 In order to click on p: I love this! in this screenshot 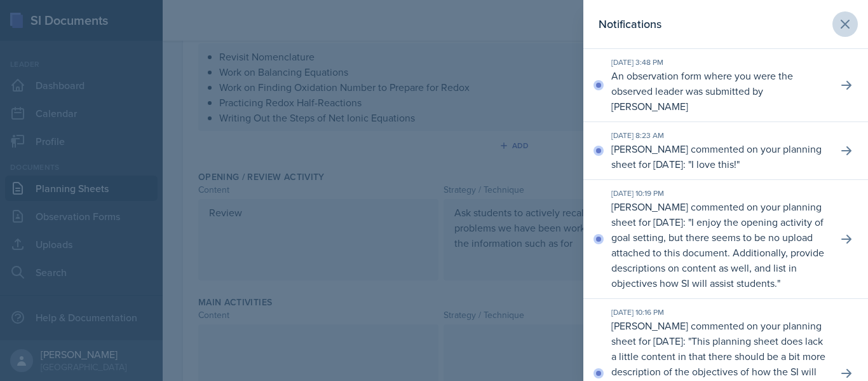, I will do `click(714, 164)`.